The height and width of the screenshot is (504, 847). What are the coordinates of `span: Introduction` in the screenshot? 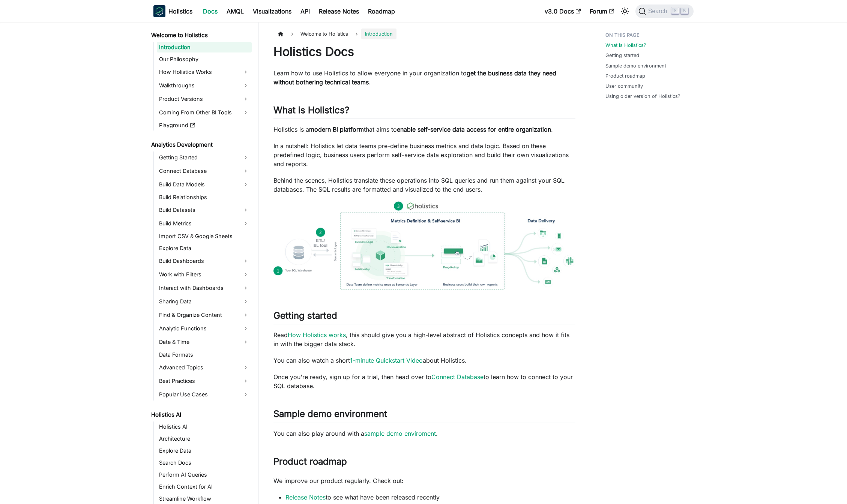 It's located at (379, 34).